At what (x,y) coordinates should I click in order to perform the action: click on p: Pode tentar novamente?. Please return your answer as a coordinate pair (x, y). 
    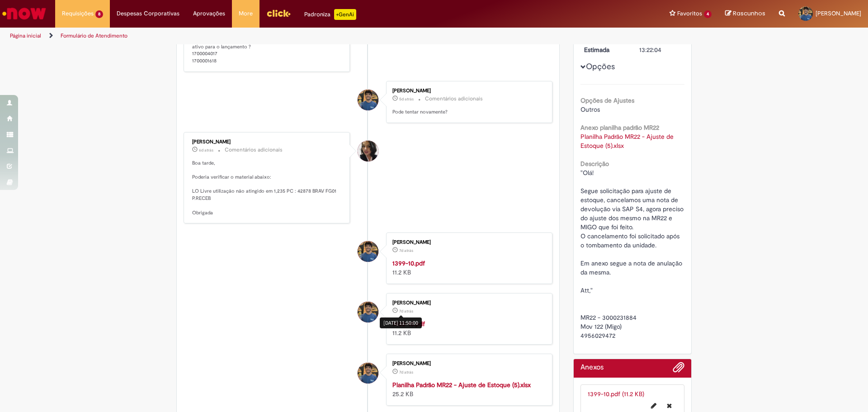
    Looking at the image, I should click on (467, 112).